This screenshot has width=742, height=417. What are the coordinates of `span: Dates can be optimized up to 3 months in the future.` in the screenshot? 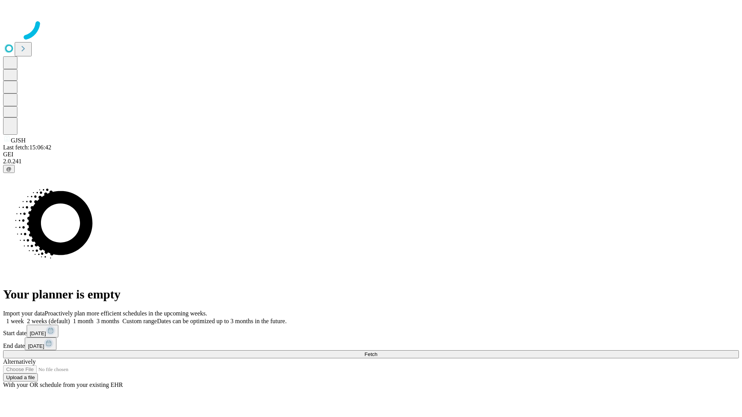 It's located at (222, 321).